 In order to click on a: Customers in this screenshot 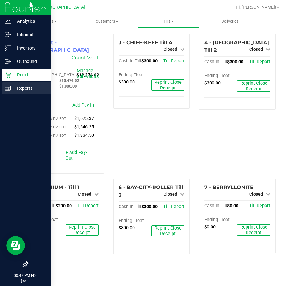, I will do `click(107, 22)`.